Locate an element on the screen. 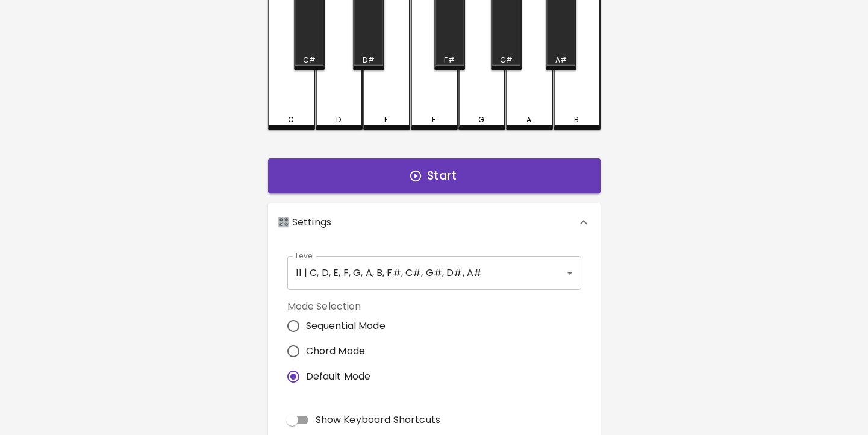 The width and height of the screenshot is (868, 435). div: 11 | C, D, E, F, G, A, B, F#, C#, G#, D#, A# is located at coordinates (434, 273).